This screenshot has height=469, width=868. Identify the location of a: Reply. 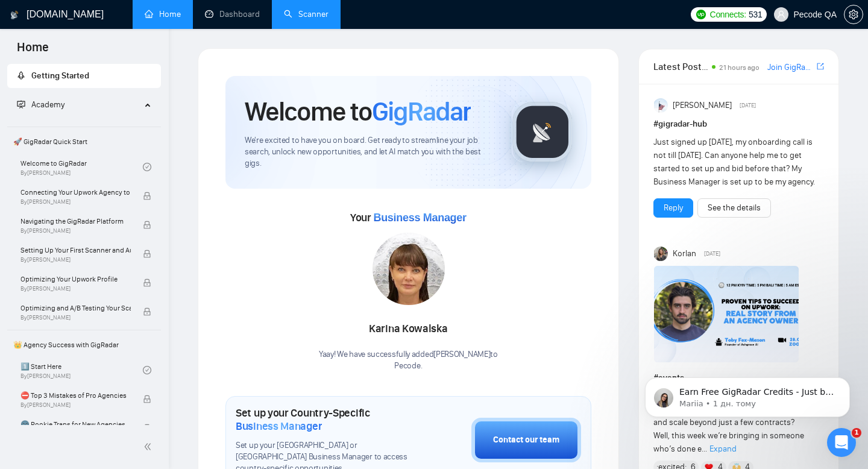
(673, 208).